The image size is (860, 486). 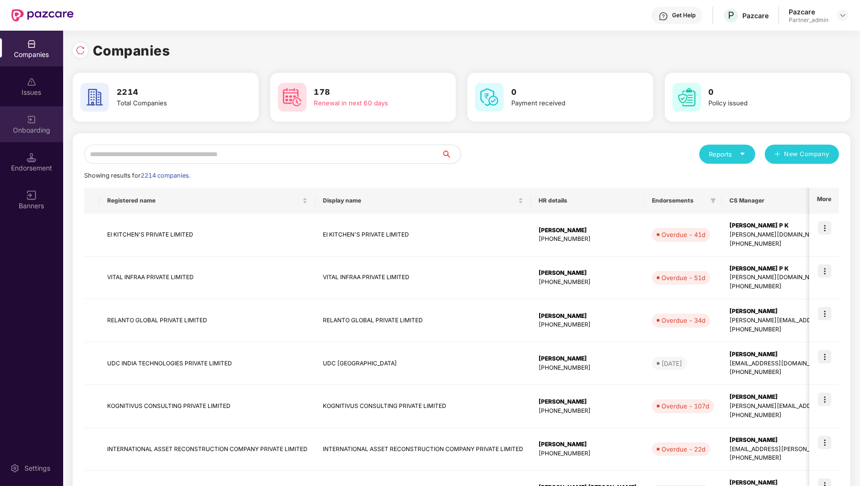 I want to click on img: New Pazcare Logo, so click(x=43, y=15).